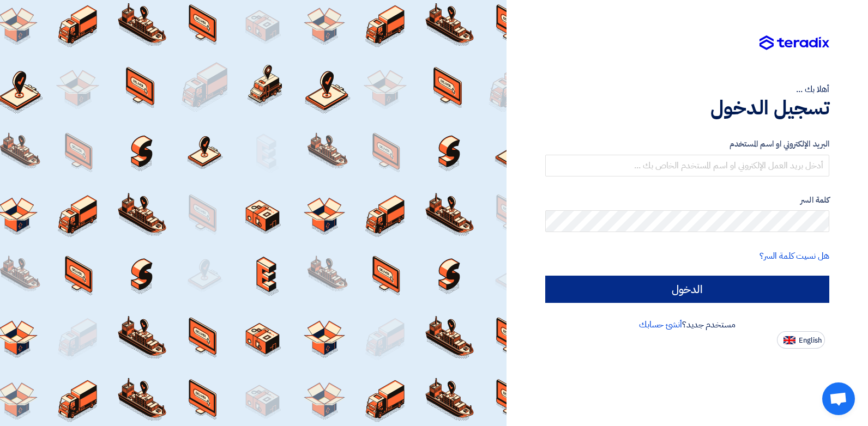 This screenshot has height=426, width=868. I want to click on input: الدخول, so click(687, 290).